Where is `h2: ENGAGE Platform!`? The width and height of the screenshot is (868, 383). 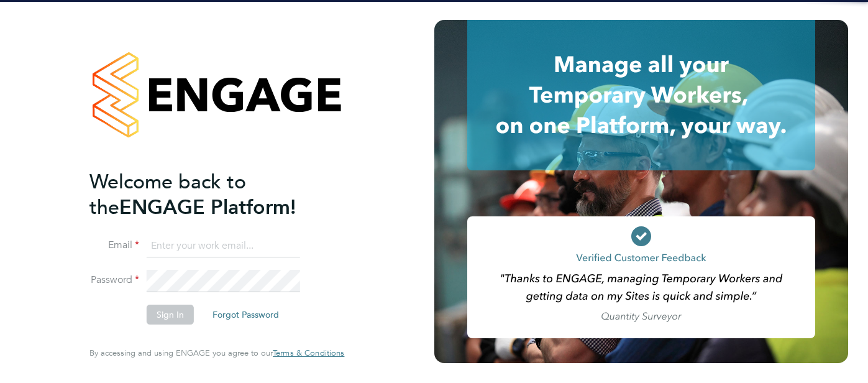 h2: ENGAGE Platform! is located at coordinates (211, 194).